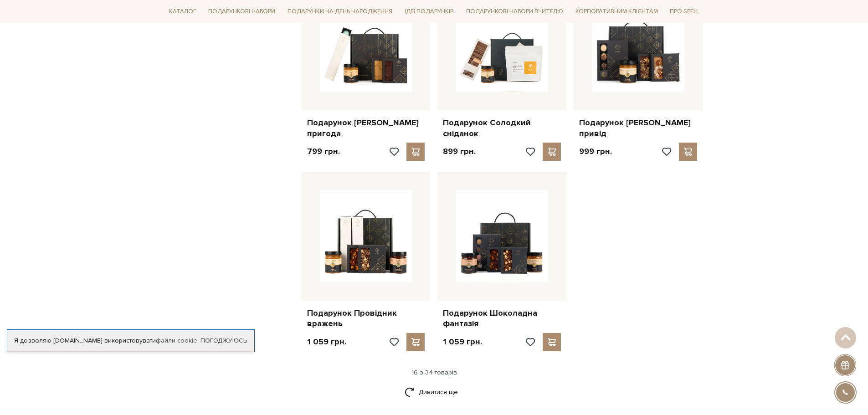 The height and width of the screenshot is (415, 868). I want to click on a: Подарунок Шоколадна фантазія, so click(502, 318).